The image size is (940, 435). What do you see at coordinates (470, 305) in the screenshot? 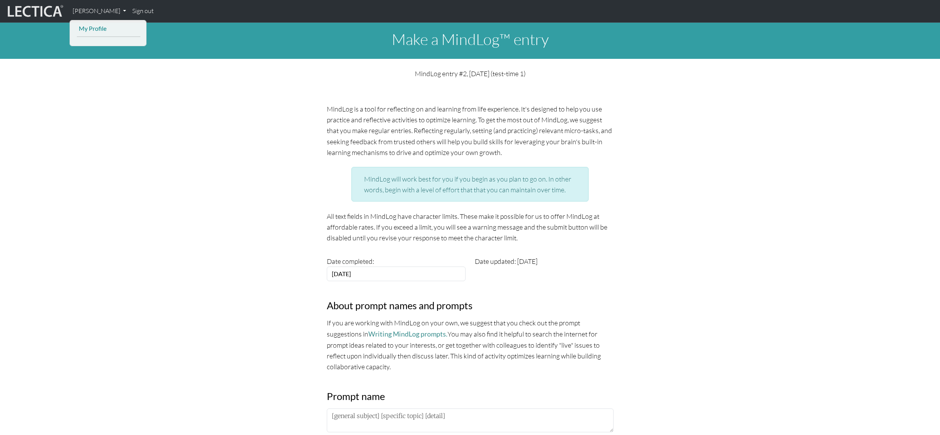
I see `h3: About prompt names and prompts` at bounding box center [470, 305].